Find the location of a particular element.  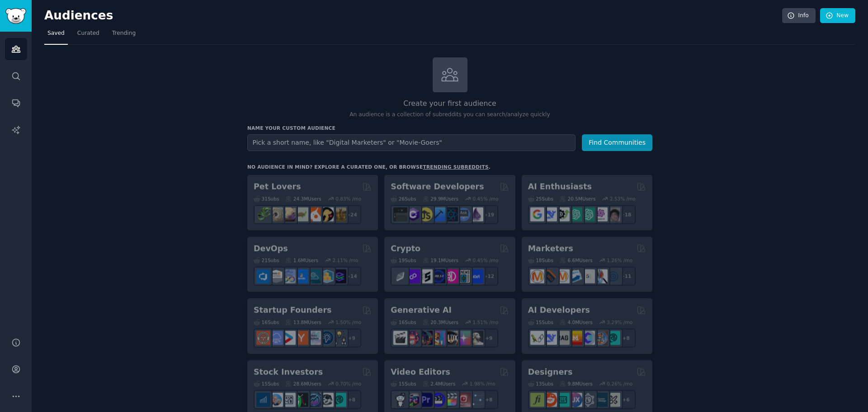

div: 1.98 % /mo is located at coordinates (483, 384).